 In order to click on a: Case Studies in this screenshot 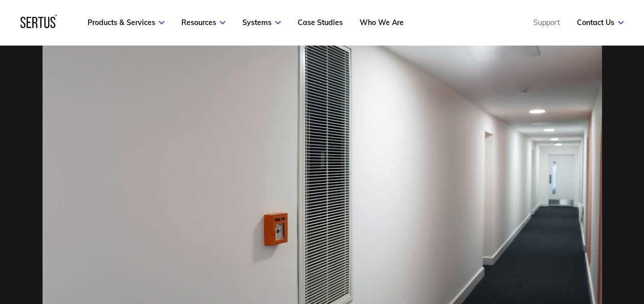, I will do `click(320, 22)`.